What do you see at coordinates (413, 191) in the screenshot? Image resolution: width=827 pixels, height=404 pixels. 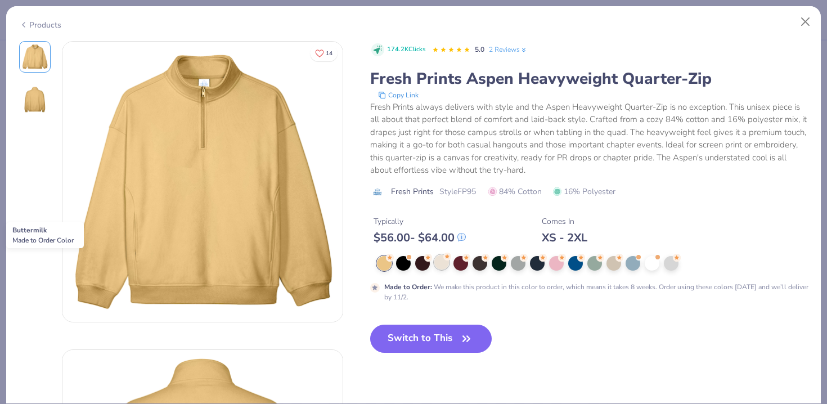 I see `span: Fresh Prints` at bounding box center [413, 191].